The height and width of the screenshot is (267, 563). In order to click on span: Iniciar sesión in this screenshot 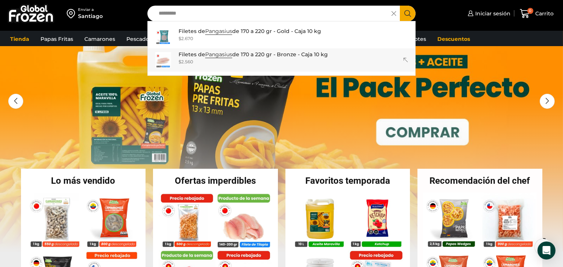, I will do `click(492, 14)`.